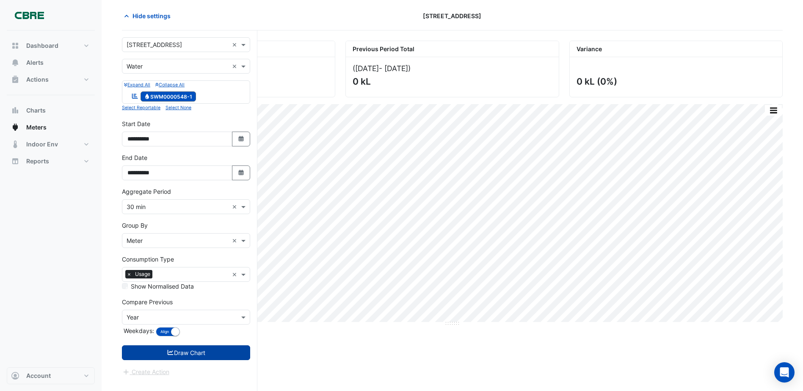  I want to click on app-escalated-ticket-create-button: Please draw the charts first, so click(146, 371).